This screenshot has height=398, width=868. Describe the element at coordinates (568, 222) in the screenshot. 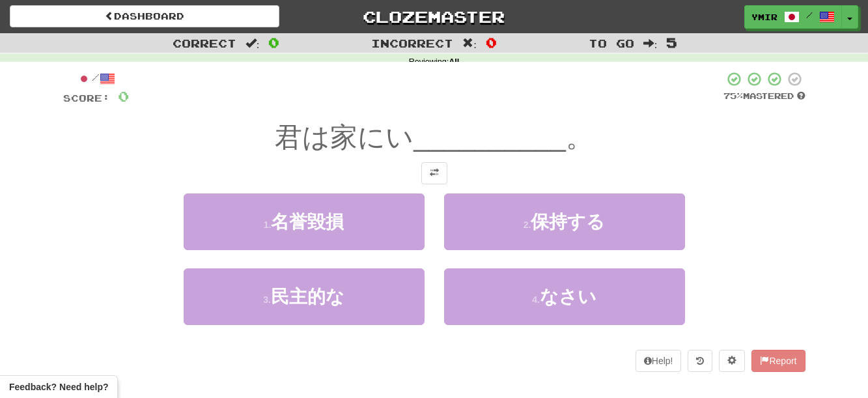

I see `span: 保持する` at that location.